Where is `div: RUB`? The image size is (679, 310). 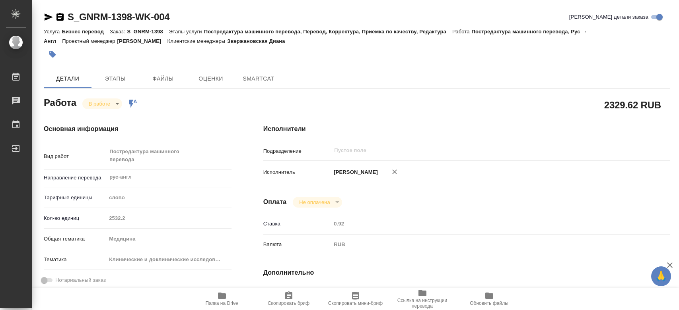
div: RUB is located at coordinates (483, 245).